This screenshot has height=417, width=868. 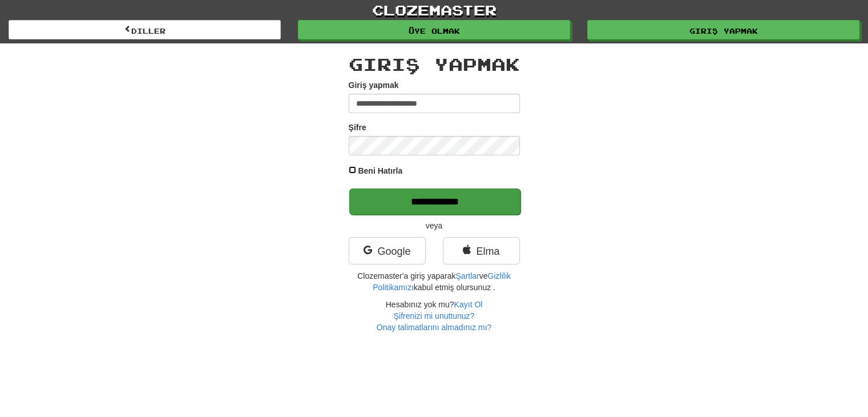 I want to click on font: kabul etmiş olursunuz ., so click(x=454, y=288).